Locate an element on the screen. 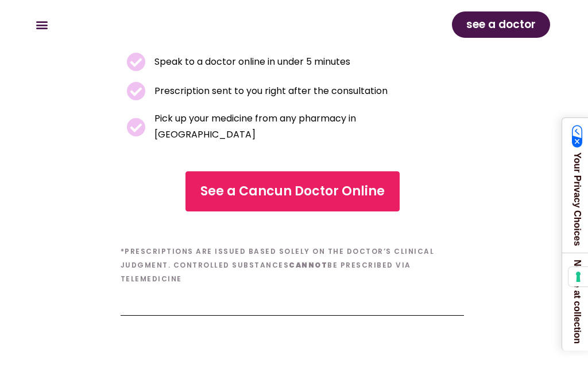 This screenshot has width=588, height=369. span: See a Cancun Doctor Online is located at coordinates (292, 192).